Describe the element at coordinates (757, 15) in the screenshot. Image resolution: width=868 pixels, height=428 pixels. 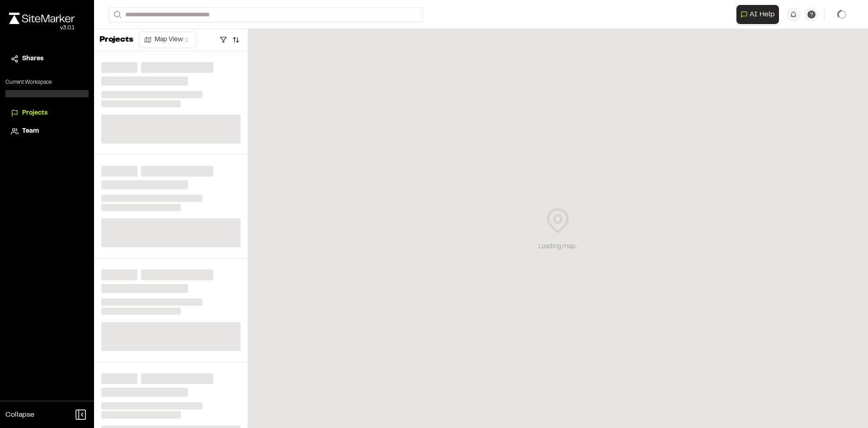
I see `button: Open AI Assistant` at that location.